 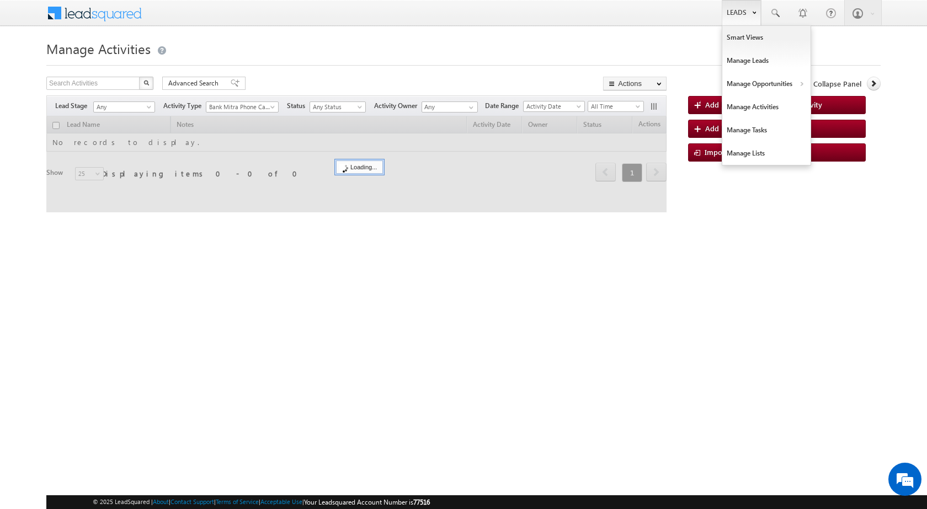 I want to click on span: Activity Type, so click(x=184, y=106).